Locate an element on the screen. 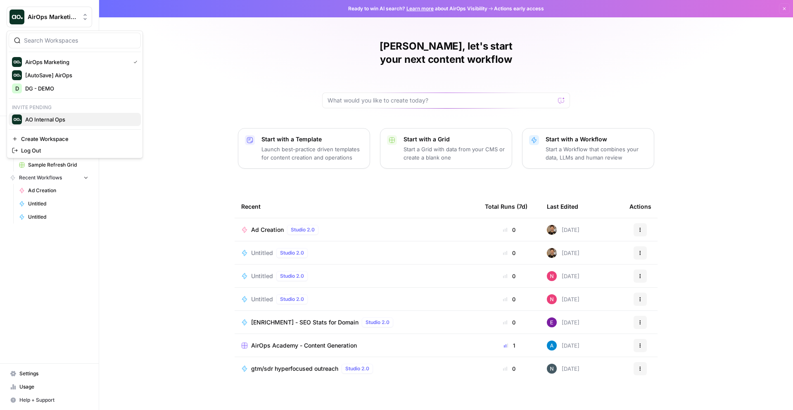 Image resolution: width=793 pixels, height=410 pixels. span: gtm/sdr hyperfocused outreach is located at coordinates (294, 368).